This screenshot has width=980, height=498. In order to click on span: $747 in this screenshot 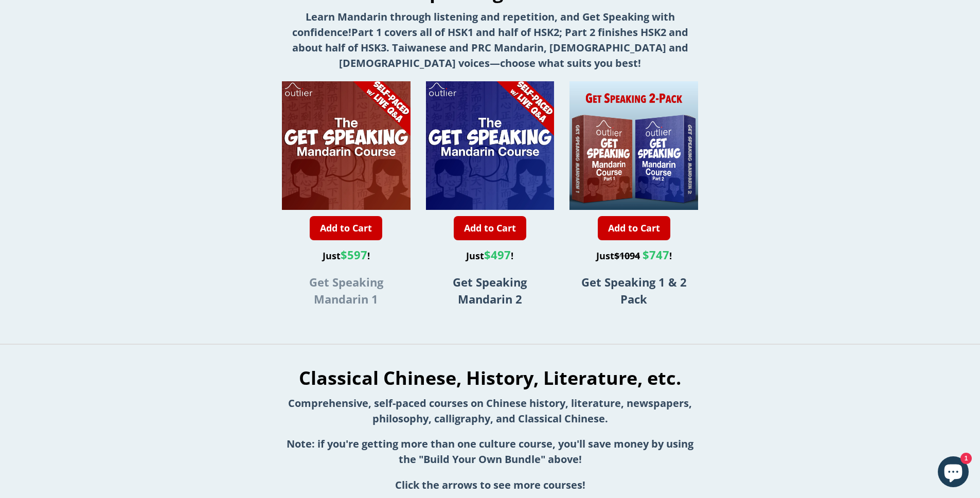, I will do `click(655, 255)`.